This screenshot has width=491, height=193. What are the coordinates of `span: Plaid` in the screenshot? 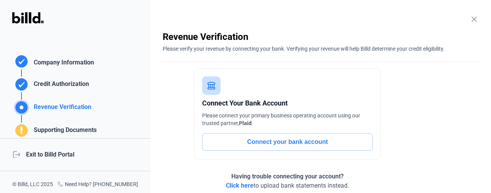 It's located at (245, 123).